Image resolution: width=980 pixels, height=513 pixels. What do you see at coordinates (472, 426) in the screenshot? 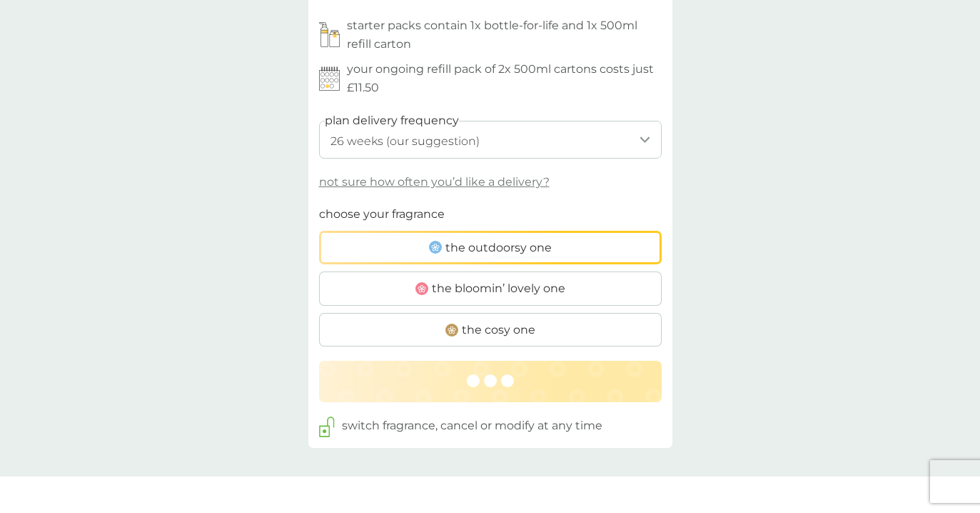
I see `p: switch fragrance, cancel or modify at any time` at bounding box center [472, 426].